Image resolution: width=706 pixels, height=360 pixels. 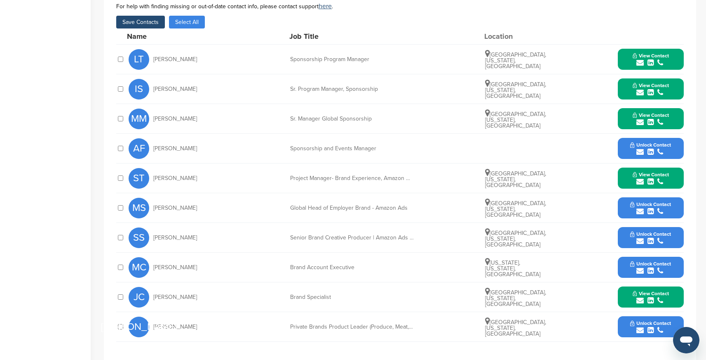 What do you see at coordinates (352, 89) in the screenshot?
I see `div: Sr. Program Manager, Sponsorship` at bounding box center [352, 89].